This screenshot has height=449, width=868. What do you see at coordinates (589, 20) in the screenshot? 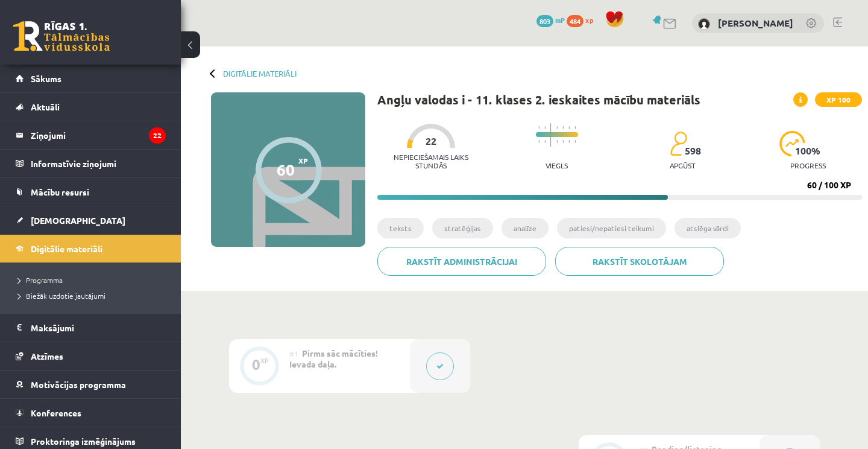
I see `span: xp` at bounding box center [589, 20].